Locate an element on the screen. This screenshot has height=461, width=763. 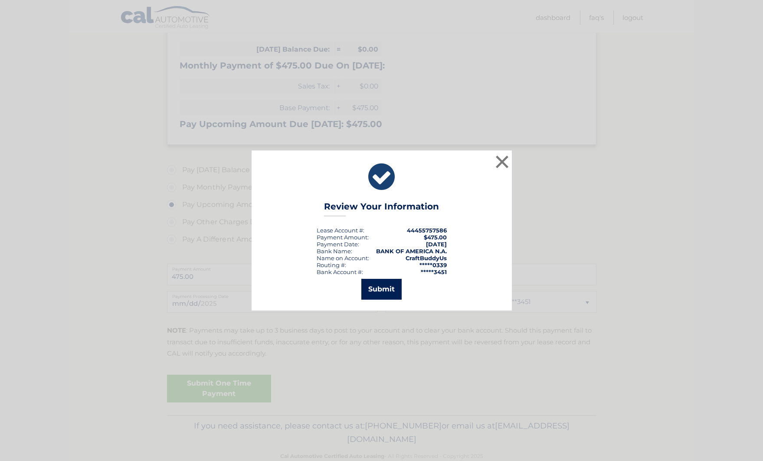
strong: 44455757586 is located at coordinates (427, 230).